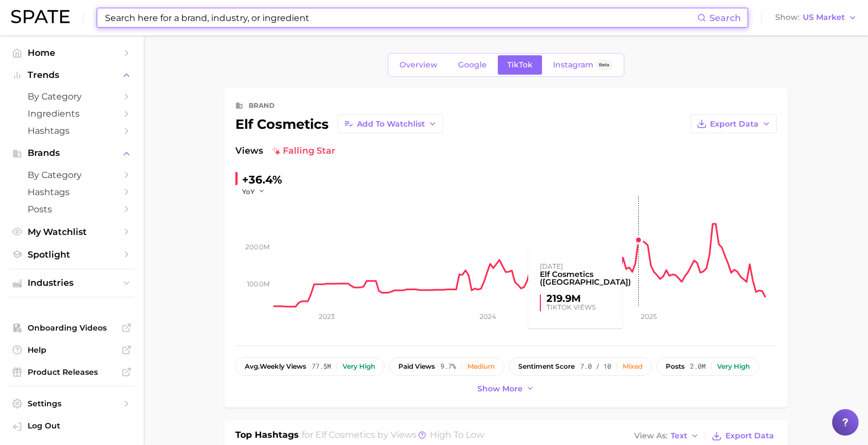  I want to click on span: elf cosmetics, so click(345, 434).